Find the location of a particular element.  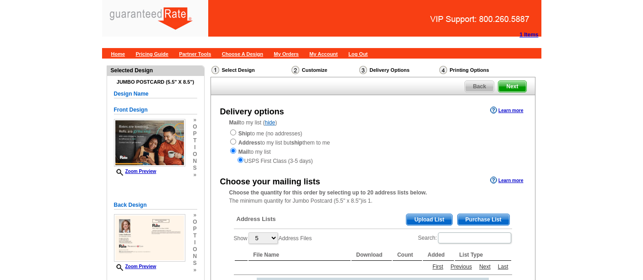

input: Search: is located at coordinates (474, 238).